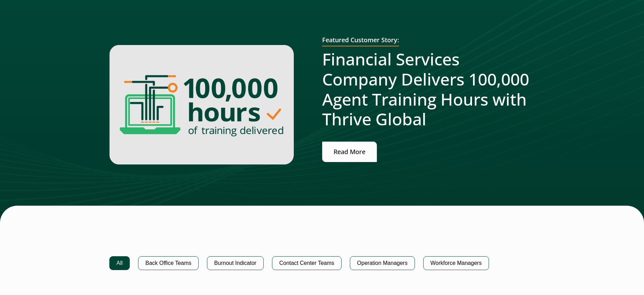 Image resolution: width=644 pixels, height=295 pixels. What do you see at coordinates (236, 263) in the screenshot?
I see `button: Burnout Indicator` at bounding box center [236, 263].